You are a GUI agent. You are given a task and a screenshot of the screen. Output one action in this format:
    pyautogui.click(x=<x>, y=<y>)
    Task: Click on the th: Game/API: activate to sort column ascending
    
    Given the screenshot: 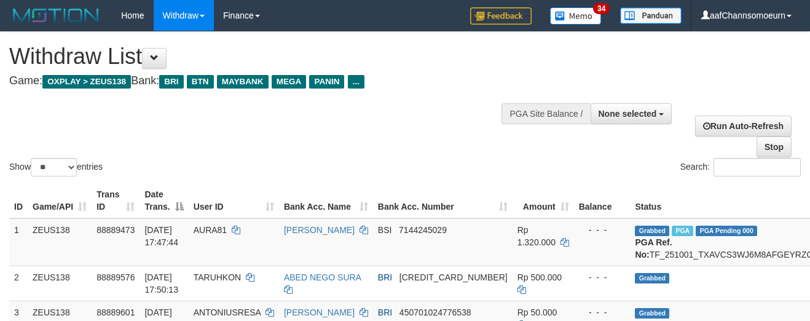 What is the action you would take?
    pyautogui.click(x=60, y=200)
    